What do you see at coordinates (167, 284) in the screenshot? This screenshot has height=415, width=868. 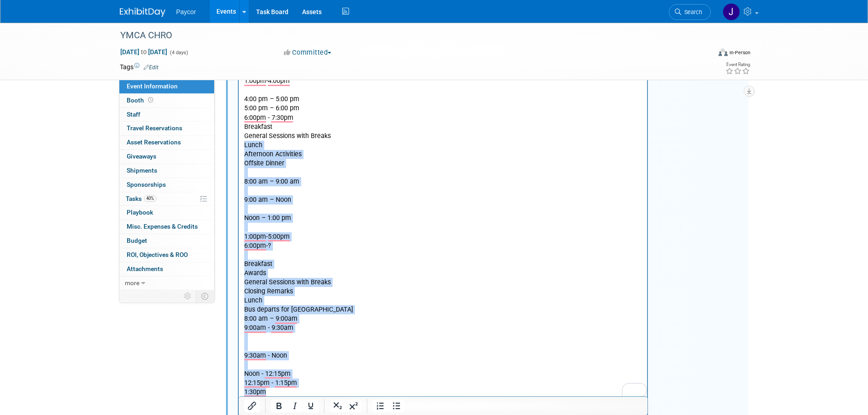 I see `a: more` at bounding box center [167, 284].